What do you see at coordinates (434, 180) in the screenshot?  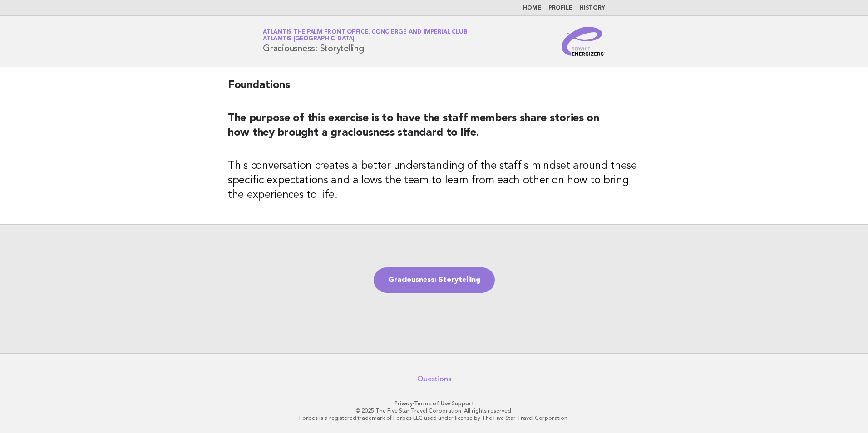 I see `h3: This conversation creates a better understanding of the staff's mindset around these specific exp...` at bounding box center [434, 180].